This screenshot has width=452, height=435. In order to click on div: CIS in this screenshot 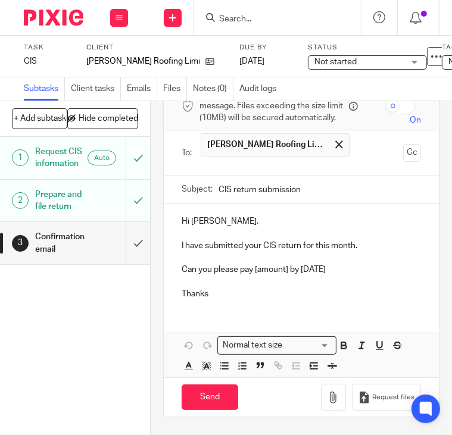, I will do `click(48, 61)`.